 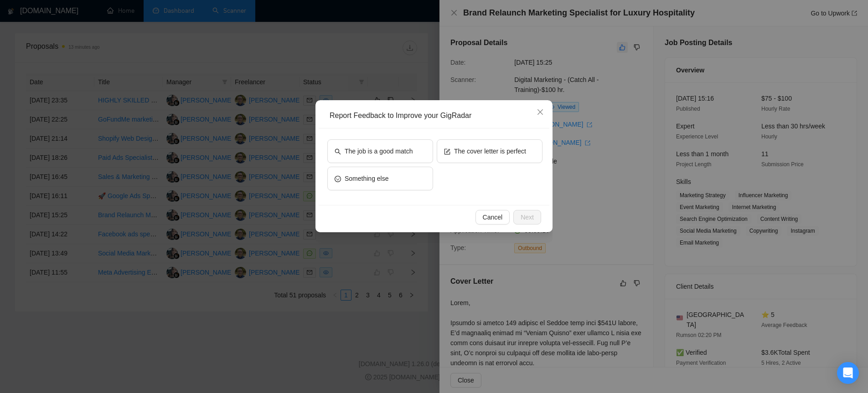 What do you see at coordinates (378, 151) in the screenshot?
I see `span: The job is a good match` at bounding box center [378, 151].